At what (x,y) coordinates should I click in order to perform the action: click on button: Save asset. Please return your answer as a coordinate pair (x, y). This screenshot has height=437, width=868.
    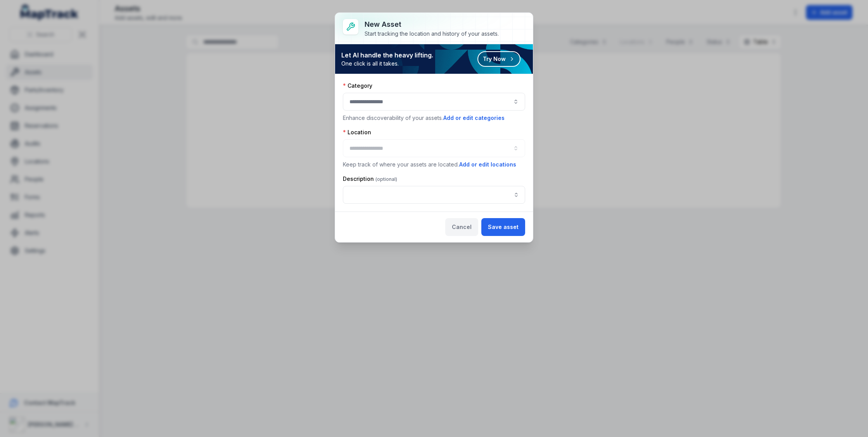
    Looking at the image, I should click on (503, 227).